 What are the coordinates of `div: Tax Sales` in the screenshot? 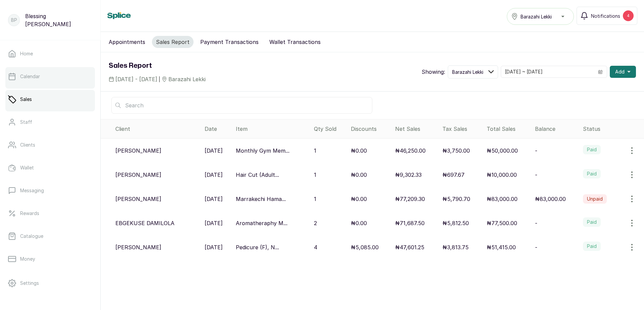 It's located at (461, 129).